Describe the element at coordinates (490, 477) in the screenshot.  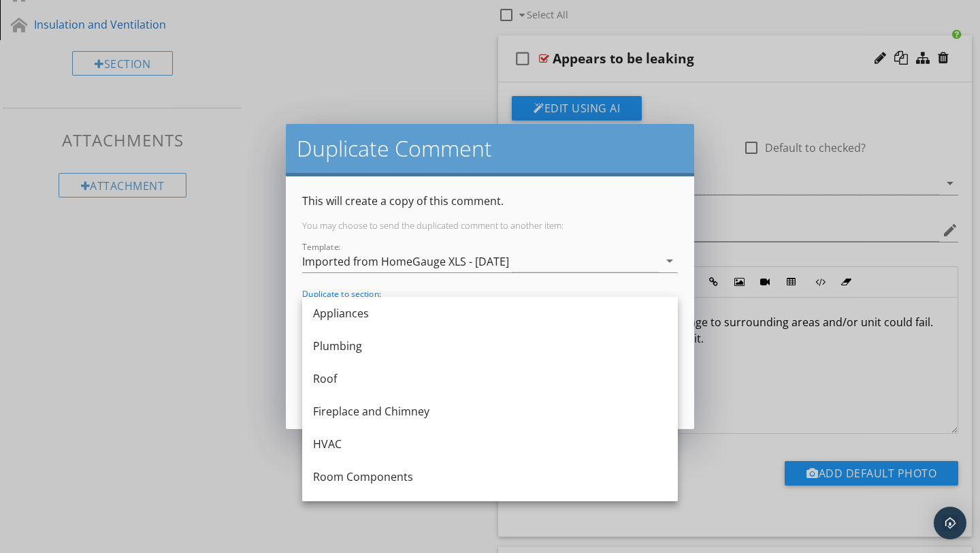
I see `div: Room Components` at that location.